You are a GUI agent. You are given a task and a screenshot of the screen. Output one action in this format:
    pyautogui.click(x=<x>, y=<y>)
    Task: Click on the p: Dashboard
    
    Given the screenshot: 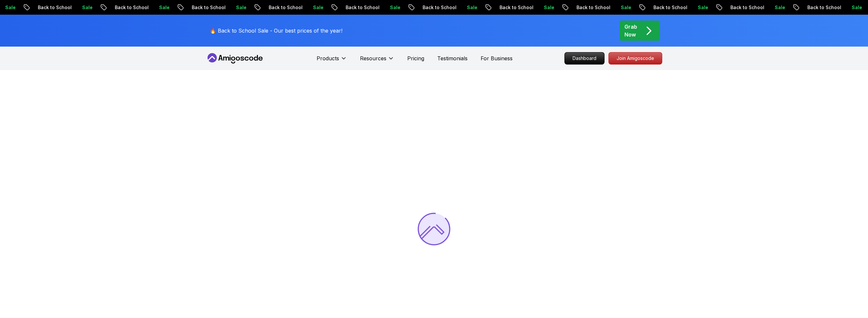 What is the action you would take?
    pyautogui.click(x=584, y=58)
    